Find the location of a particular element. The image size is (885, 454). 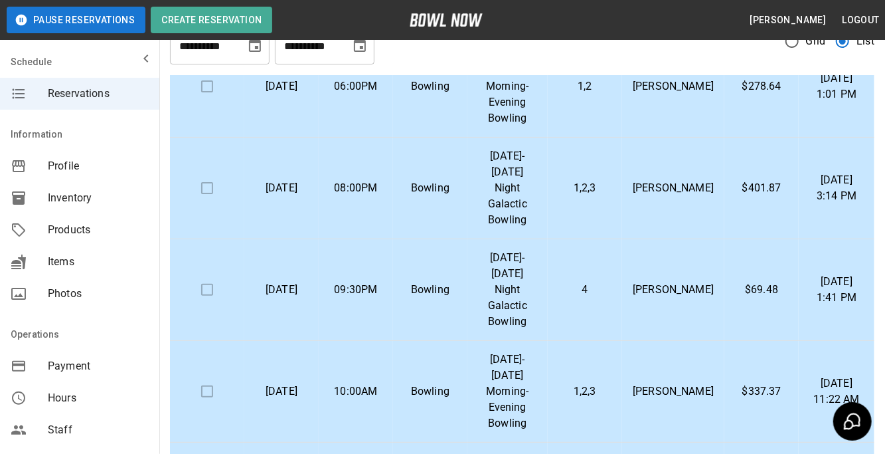

p: 09:30PM is located at coordinates (356, 290).